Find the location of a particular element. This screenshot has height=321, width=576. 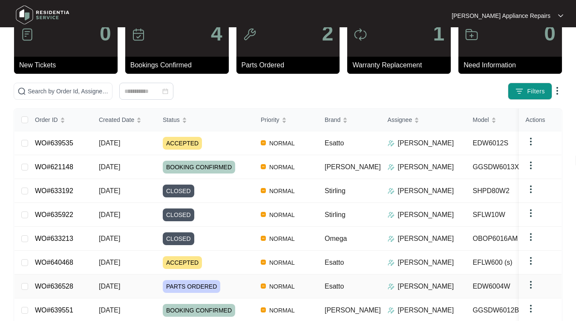

span: CLOSED is located at coordinates (179, 215).